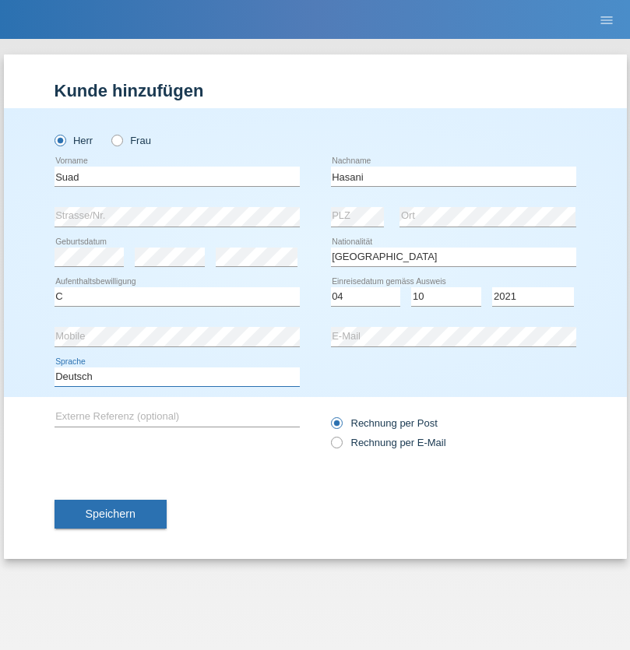 This screenshot has height=650, width=630. What do you see at coordinates (111, 514) in the screenshot?
I see `span: Speichern` at bounding box center [111, 514].